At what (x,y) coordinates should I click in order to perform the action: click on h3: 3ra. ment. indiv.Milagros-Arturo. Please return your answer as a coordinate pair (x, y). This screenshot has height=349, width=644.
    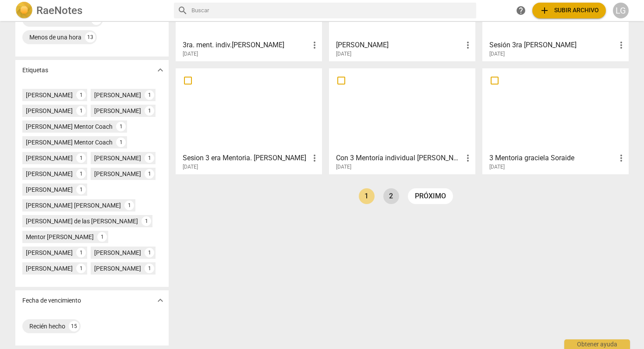
    Looking at the image, I should click on (246, 45).